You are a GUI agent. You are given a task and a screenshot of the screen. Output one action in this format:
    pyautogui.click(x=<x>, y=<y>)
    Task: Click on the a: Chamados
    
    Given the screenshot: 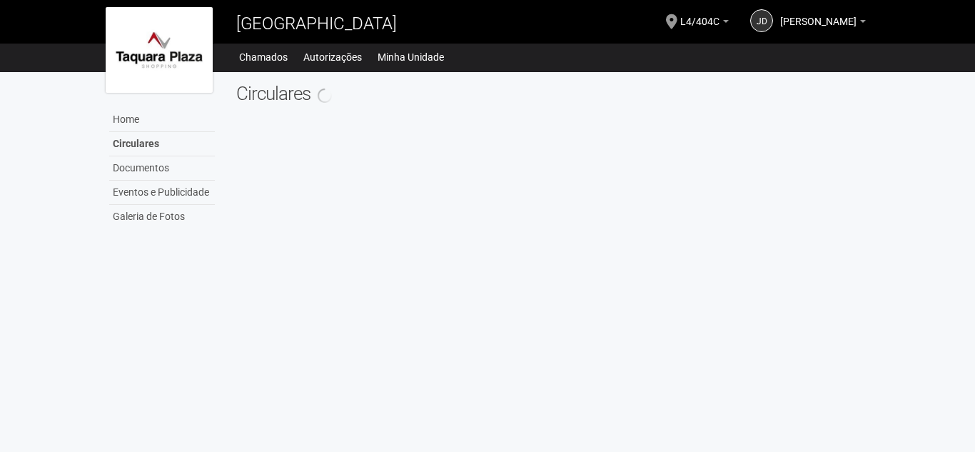 What is the action you would take?
    pyautogui.click(x=263, y=57)
    